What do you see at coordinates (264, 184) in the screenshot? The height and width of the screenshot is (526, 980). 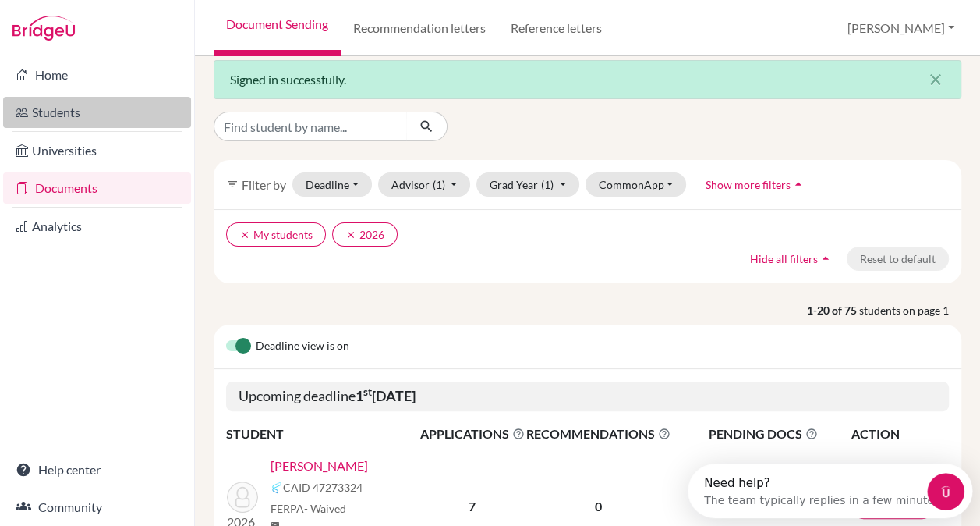 I see `span: Filter by` at bounding box center [264, 184].